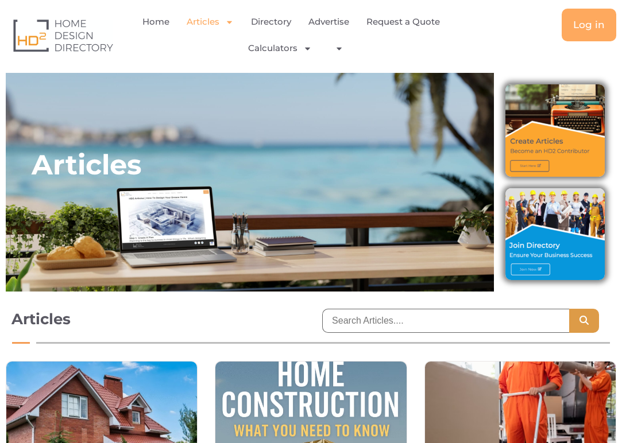 This screenshot has height=443, width=622. I want to click on img: Join Directory, so click(555, 234).